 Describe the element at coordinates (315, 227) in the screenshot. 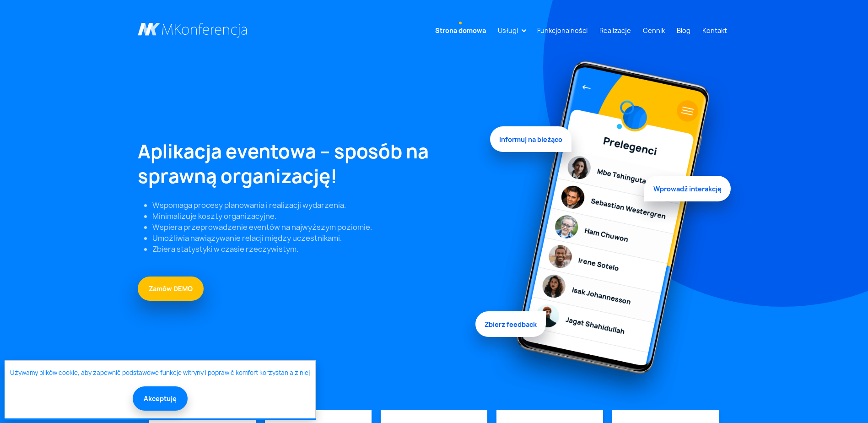

I see `li: Wspiera przeprowadzenie eventów na najwyższym poziomie.` at that location.